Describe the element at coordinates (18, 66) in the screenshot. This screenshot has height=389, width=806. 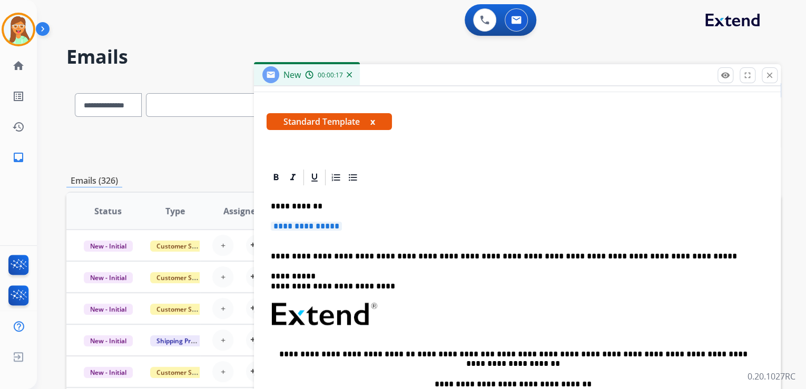
I see `mat-icon: home` at that location.